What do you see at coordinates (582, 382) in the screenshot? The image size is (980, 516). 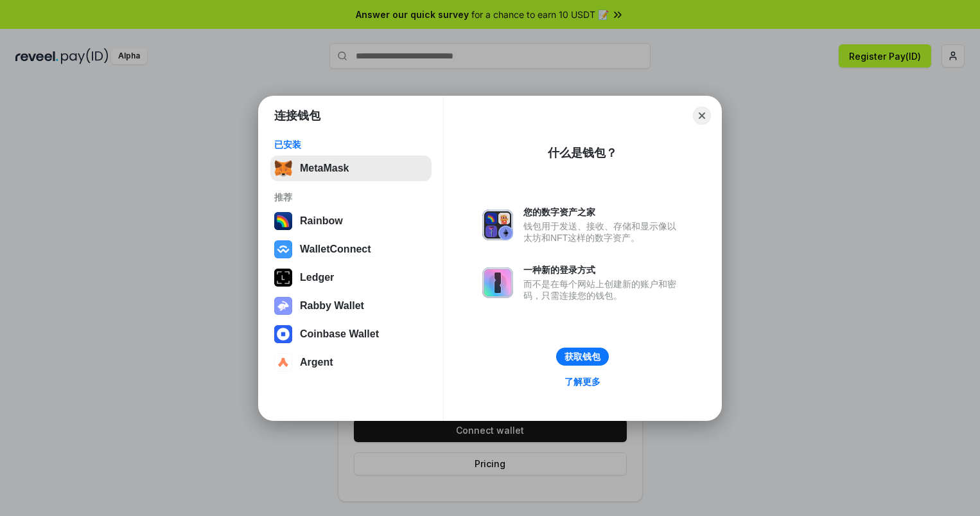 I see `a: 了解更多` at bounding box center [582, 382].